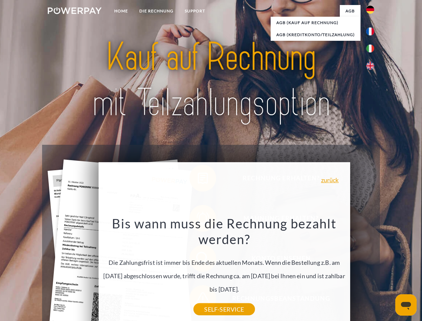  I want to click on a: agb, so click(350, 11).